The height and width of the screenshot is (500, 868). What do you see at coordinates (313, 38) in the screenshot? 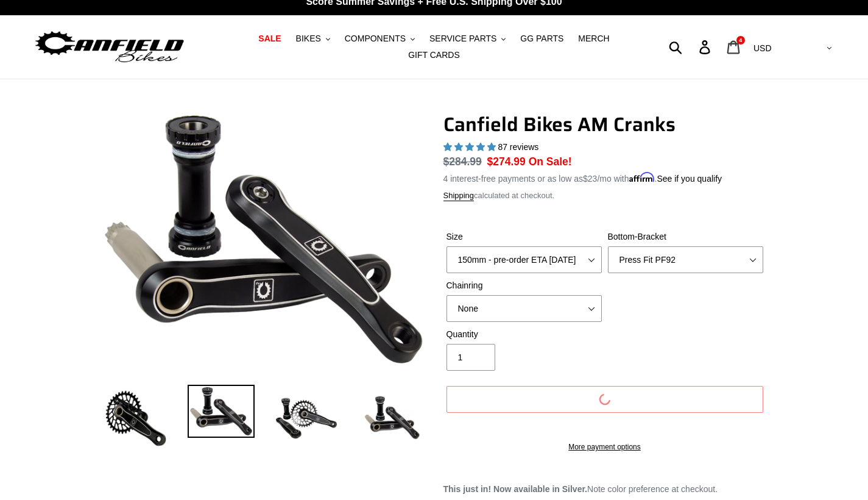
I see `button: BIKES` at bounding box center [313, 38].